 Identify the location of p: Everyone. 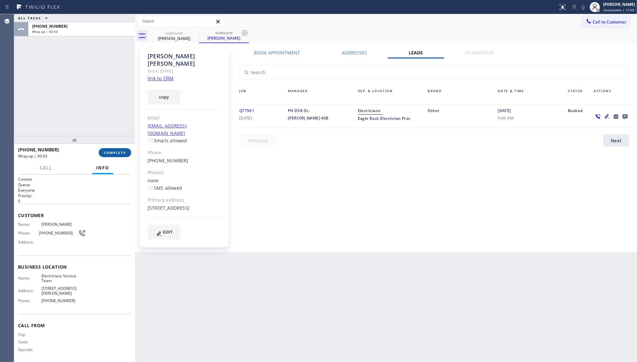
(75, 190).